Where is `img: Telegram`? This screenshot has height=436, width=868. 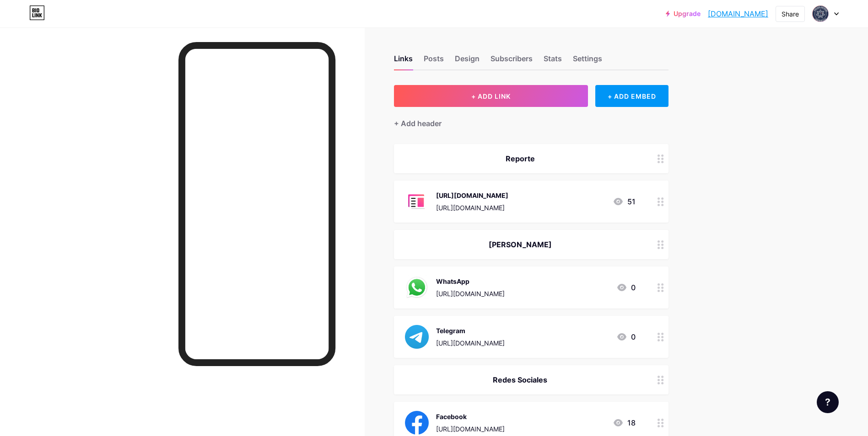 img: Telegram is located at coordinates (417, 337).